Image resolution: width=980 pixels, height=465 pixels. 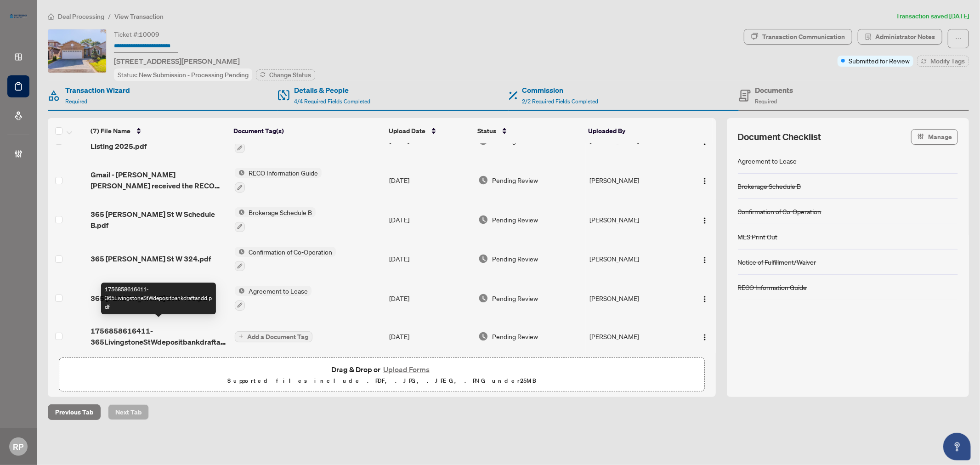 I want to click on button: Status IconAgreement to Lease, so click(x=273, y=299).